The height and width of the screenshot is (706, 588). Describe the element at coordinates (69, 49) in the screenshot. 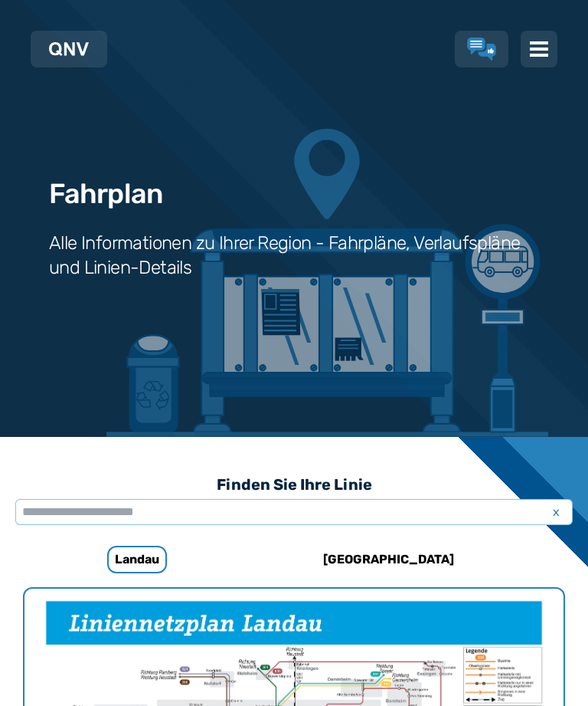

I see `img: QNV Logo` at that location.